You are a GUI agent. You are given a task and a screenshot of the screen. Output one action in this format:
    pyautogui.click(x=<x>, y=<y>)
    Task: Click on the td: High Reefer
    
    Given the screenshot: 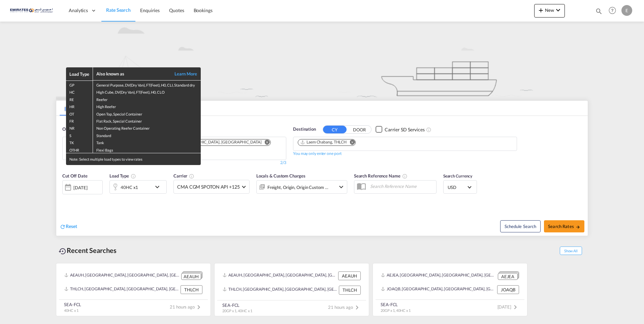 What is the action you would take?
    pyautogui.click(x=146, y=106)
    